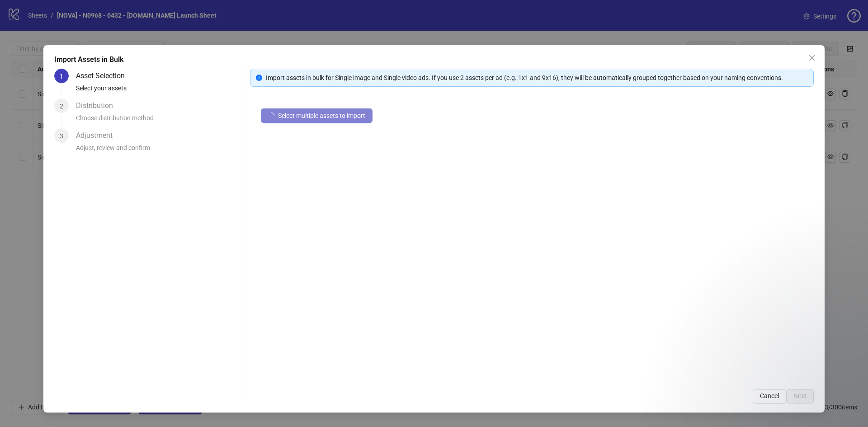 Image resolution: width=868 pixels, height=427 pixels. What do you see at coordinates (317, 116) in the screenshot?
I see `button: Select multiple assets to import` at bounding box center [317, 116].